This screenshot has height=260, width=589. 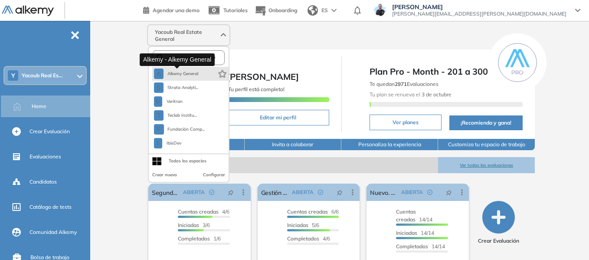 What do you see at coordinates (334, 10) in the screenshot?
I see `img: arrow` at bounding box center [334, 10].